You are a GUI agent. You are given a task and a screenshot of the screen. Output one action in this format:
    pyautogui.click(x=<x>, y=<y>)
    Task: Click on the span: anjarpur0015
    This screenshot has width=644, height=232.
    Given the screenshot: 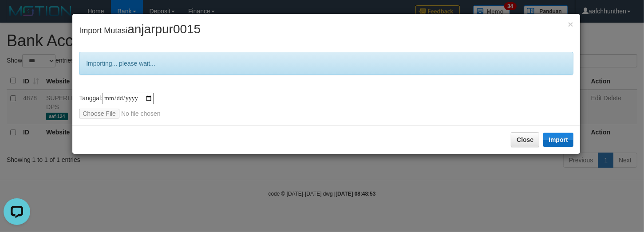 What is the action you would take?
    pyautogui.click(x=164, y=29)
    